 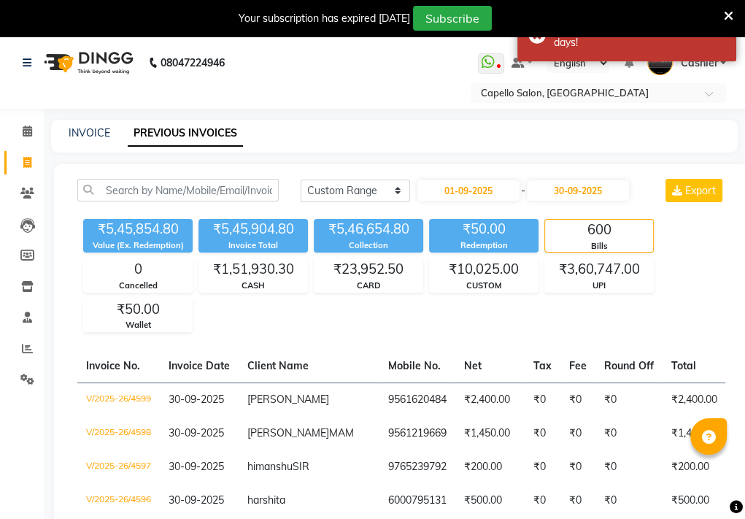 What do you see at coordinates (599, 285) in the screenshot?
I see `div: UPI` at bounding box center [599, 285].